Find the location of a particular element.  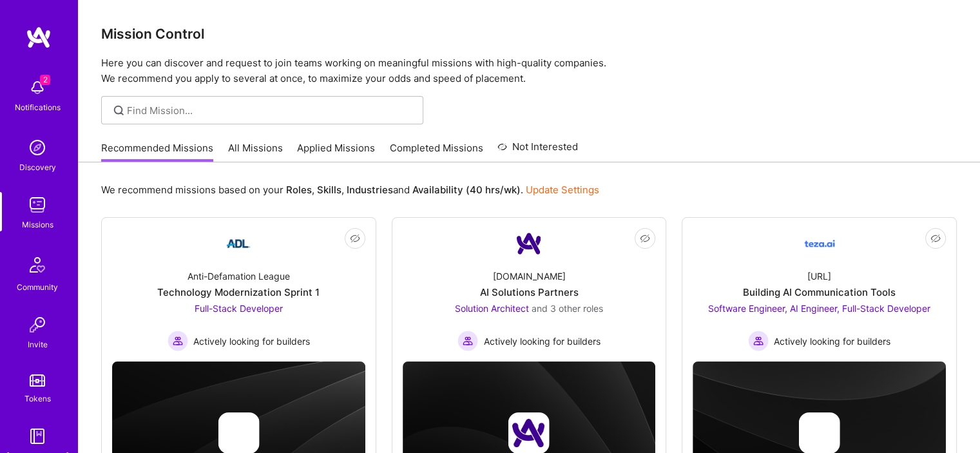

img: logo is located at coordinates (38, 37).